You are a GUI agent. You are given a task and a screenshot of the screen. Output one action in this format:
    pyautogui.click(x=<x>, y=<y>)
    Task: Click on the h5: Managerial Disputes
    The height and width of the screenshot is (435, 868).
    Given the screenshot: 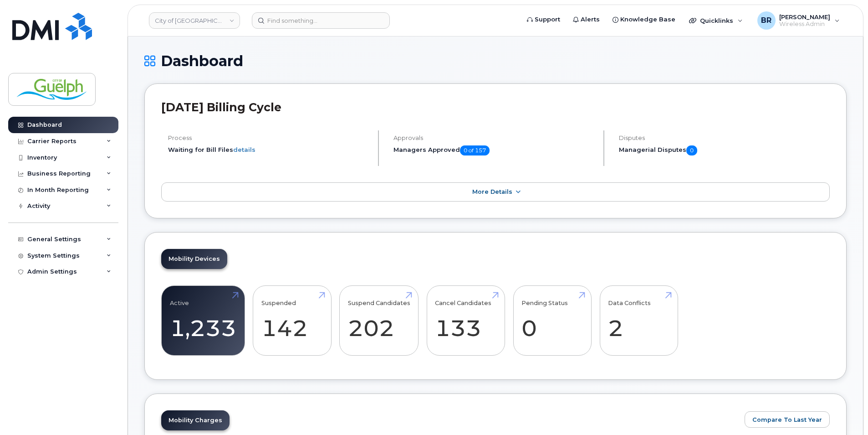 What is the action you would take?
    pyautogui.click(x=724, y=150)
    